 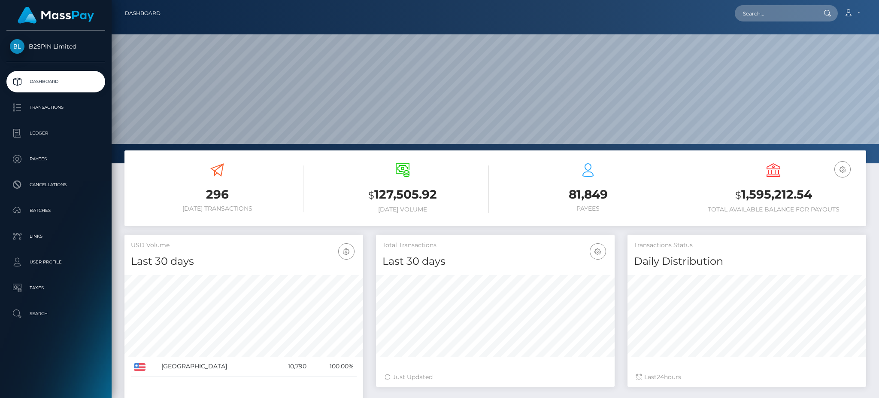 I want to click on a: Search, so click(x=56, y=313).